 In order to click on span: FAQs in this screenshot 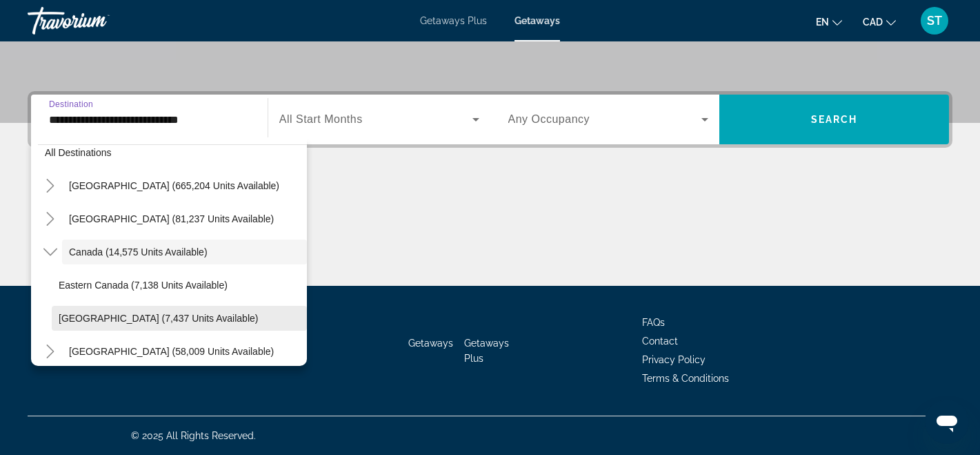, I will do `click(654, 322)`.